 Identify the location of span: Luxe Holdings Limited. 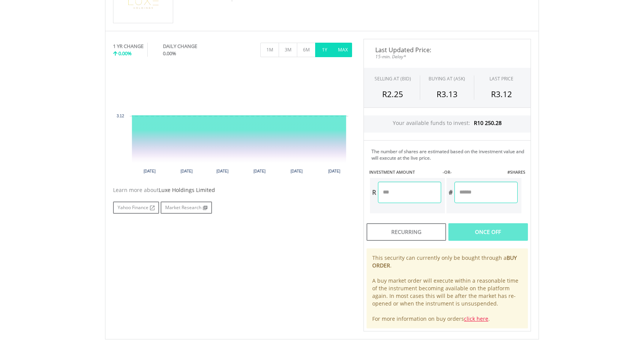
(187, 190).